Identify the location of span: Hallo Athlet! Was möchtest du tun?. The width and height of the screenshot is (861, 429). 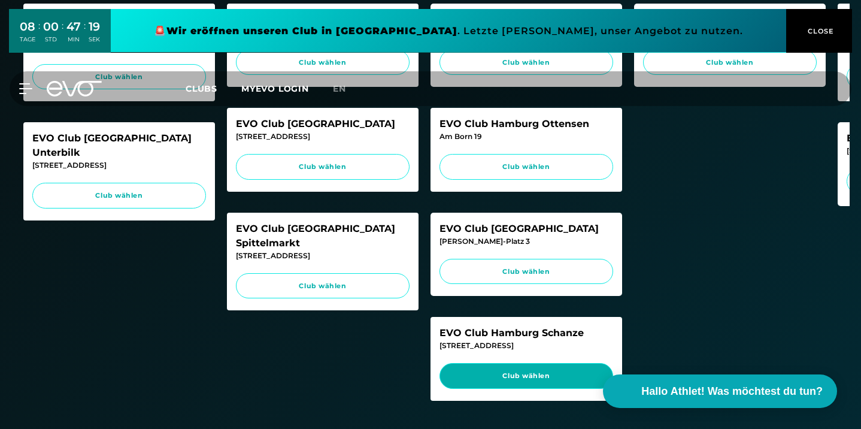
(732, 391).